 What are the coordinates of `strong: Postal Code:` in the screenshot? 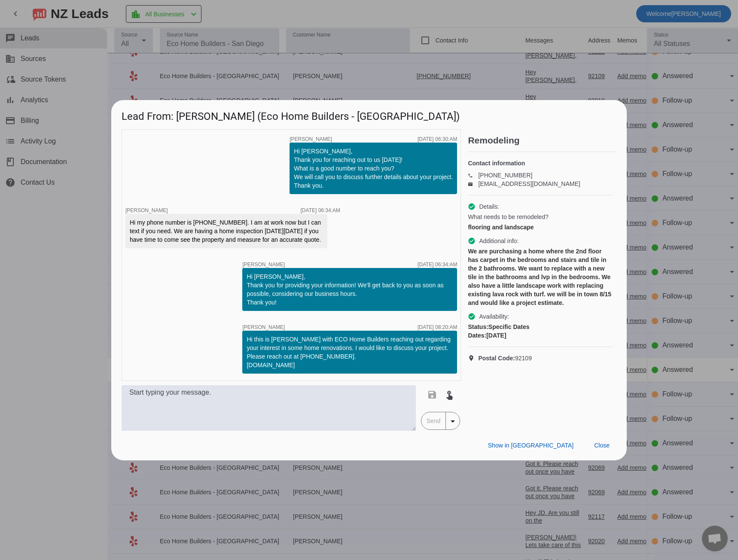 It's located at (496, 358).